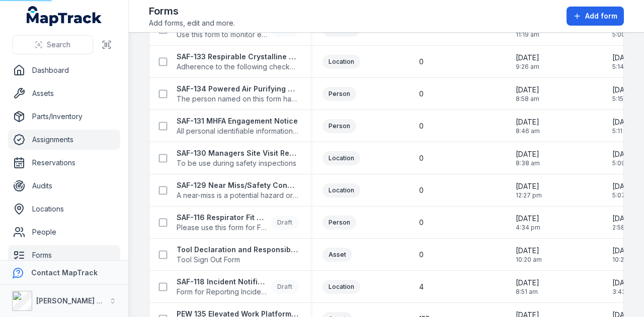  I want to click on a: SAF-129 Near Miss/Safety Concern/Environmental Concern FormA near-miss is a potential hazard or i..., so click(237, 191).